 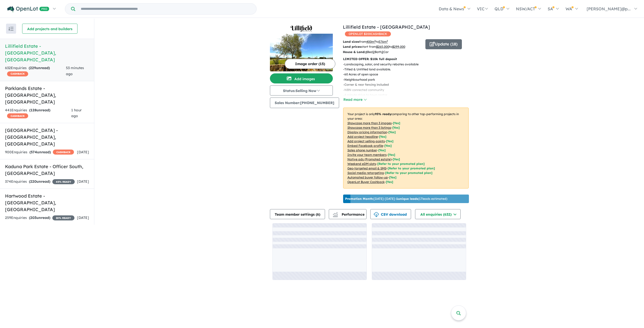 What do you see at coordinates (367, 155) in the screenshot?
I see `u: Invite your team members` at bounding box center [367, 155].